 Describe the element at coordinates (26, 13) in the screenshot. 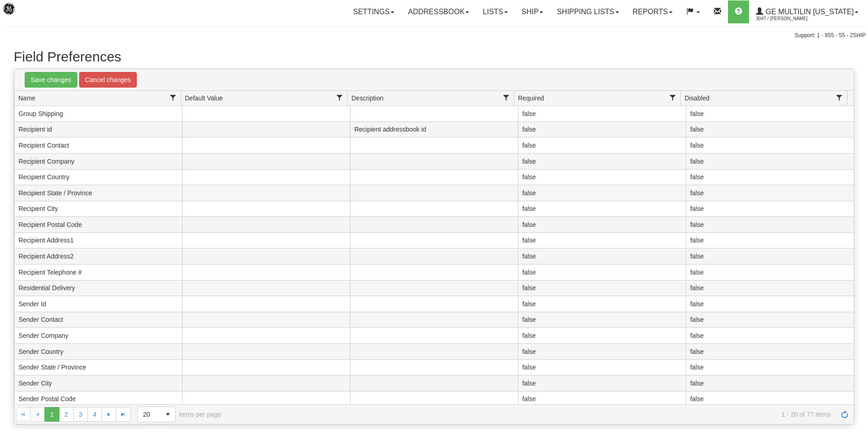

I see `img: logo3047.jpg` at that location.